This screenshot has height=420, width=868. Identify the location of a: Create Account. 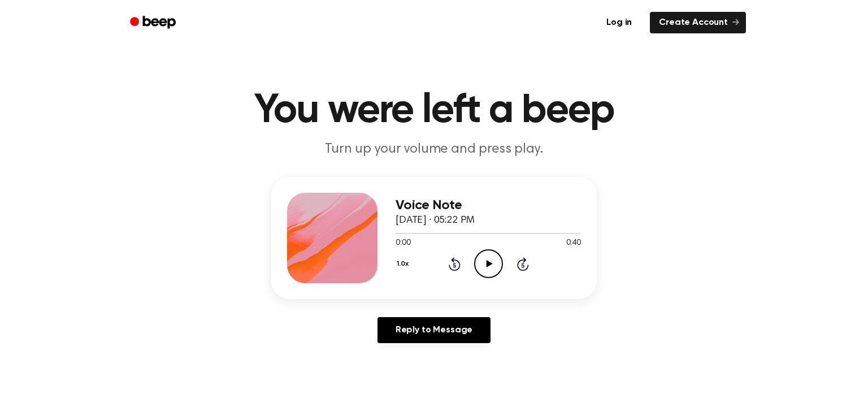
(698, 23).